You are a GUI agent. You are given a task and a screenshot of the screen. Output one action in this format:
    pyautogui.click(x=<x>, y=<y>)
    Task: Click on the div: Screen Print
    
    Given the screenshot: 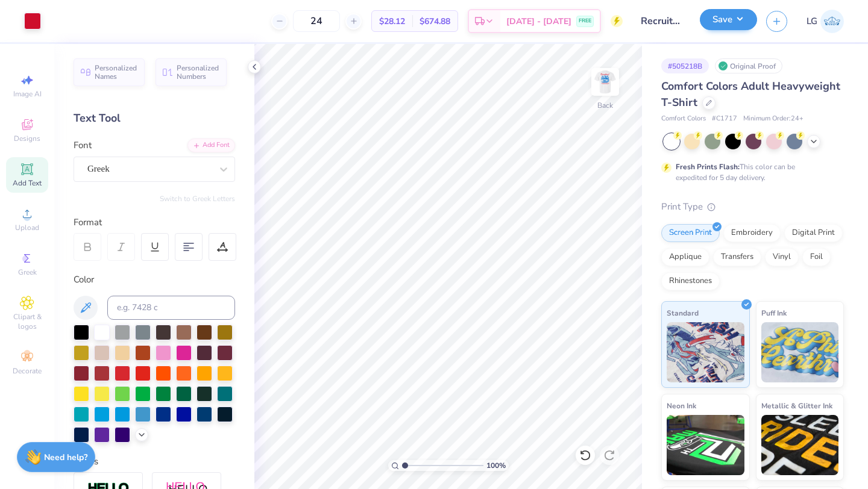 What is the action you would take?
    pyautogui.click(x=690, y=233)
    